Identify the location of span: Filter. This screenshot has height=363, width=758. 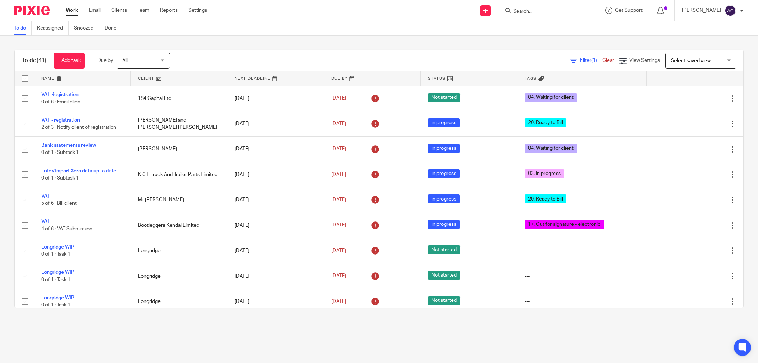
(591, 60).